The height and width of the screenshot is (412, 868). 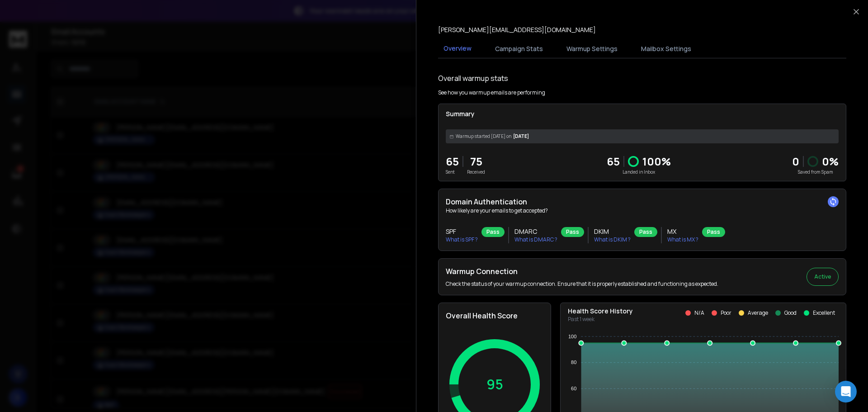 I want to click on p: Past 1 week, so click(x=601, y=319).